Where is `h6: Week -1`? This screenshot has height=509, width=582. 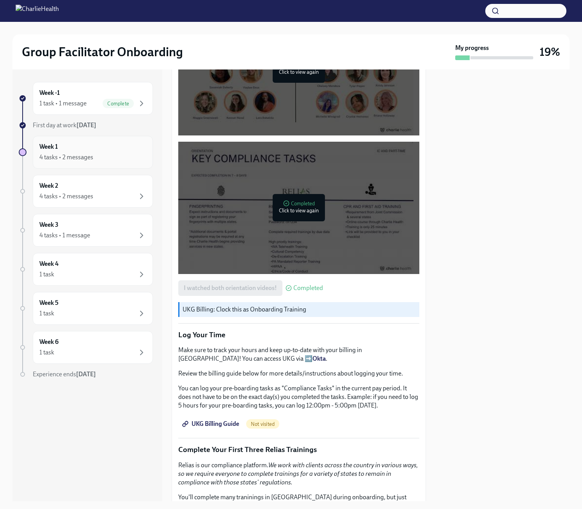
h6: Week -1 is located at coordinates (50, 93).